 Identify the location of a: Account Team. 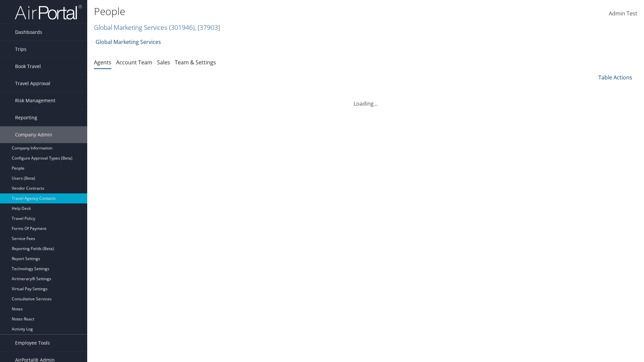
(134, 62).